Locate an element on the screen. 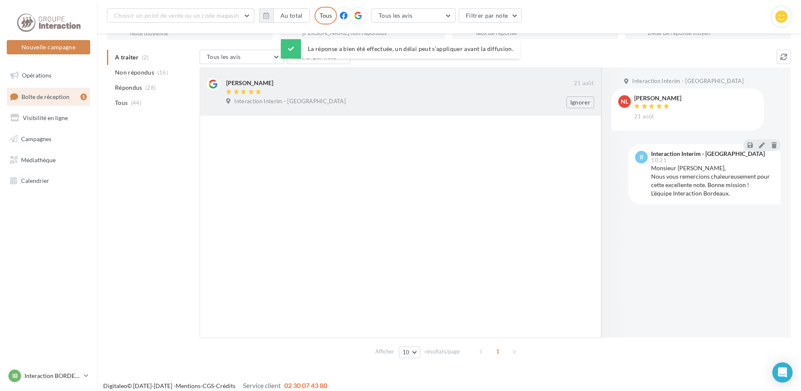 The height and width of the screenshot is (391, 801). p: Interaction BORDEAUX is located at coordinates (52, 376).